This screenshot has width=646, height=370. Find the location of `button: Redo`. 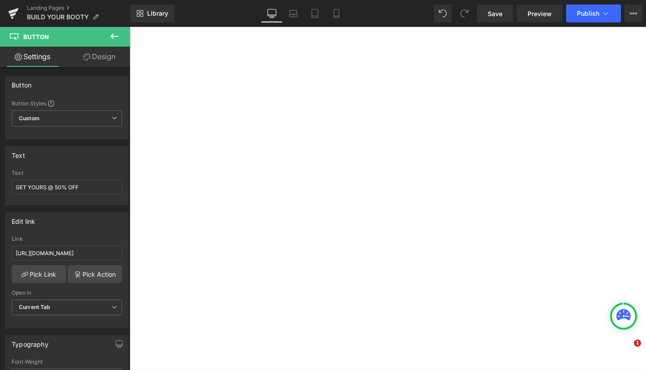

button: Redo is located at coordinates (464, 13).